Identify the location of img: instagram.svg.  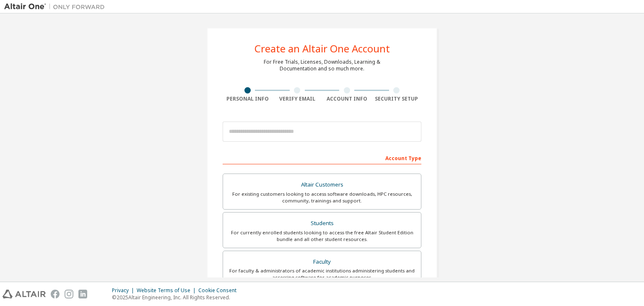
(69, 294).